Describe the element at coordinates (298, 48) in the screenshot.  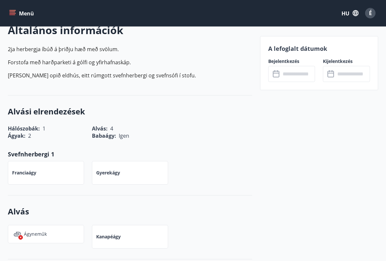
I see `font: A lefoglalt dátumok` at that location.